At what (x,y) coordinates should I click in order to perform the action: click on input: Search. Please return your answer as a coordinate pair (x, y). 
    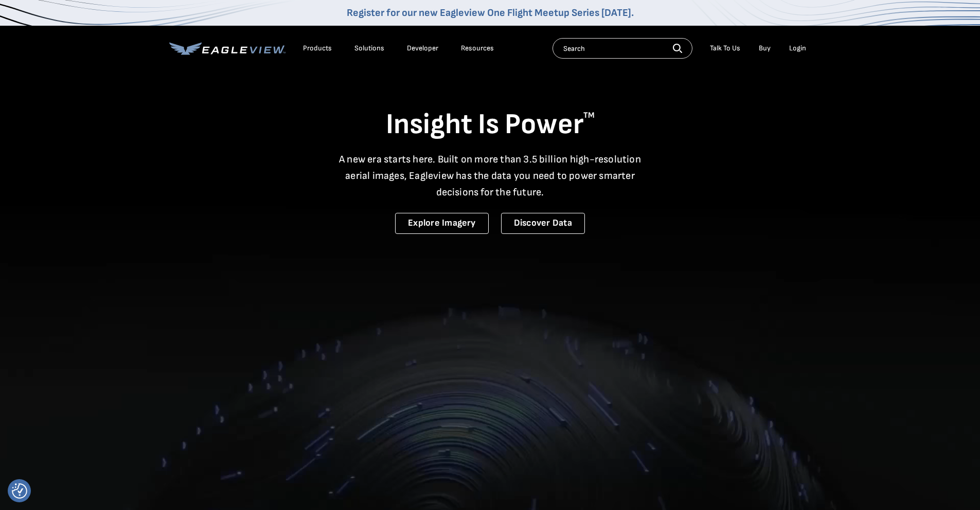
    Looking at the image, I should click on (622, 48).